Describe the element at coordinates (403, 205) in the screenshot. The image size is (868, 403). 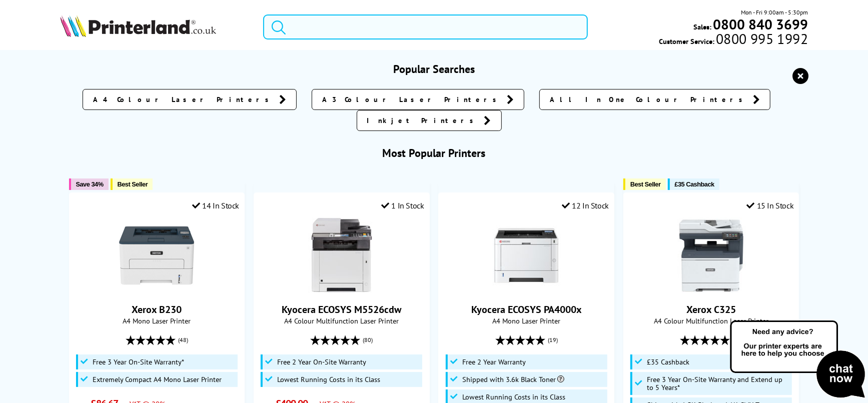
I see `div: 1 In Stock` at that location.